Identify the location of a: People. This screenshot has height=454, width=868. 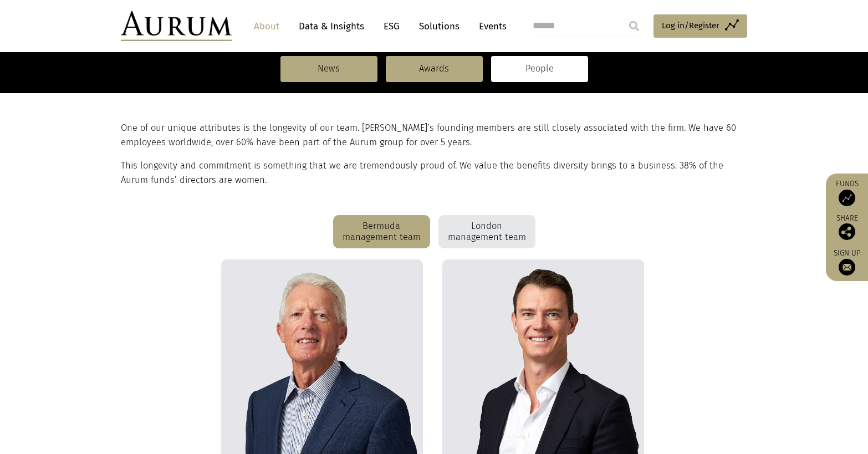
(539, 69).